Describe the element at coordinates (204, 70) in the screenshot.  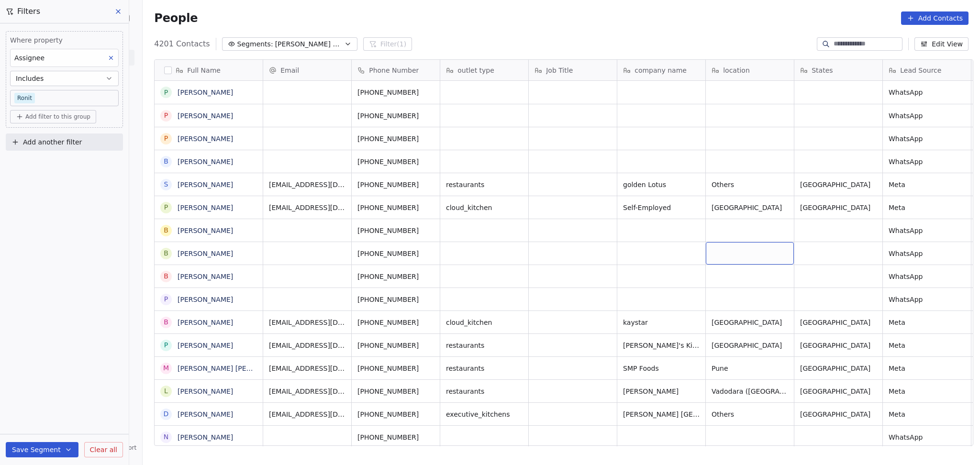
I see `span: Full Name` at that location.